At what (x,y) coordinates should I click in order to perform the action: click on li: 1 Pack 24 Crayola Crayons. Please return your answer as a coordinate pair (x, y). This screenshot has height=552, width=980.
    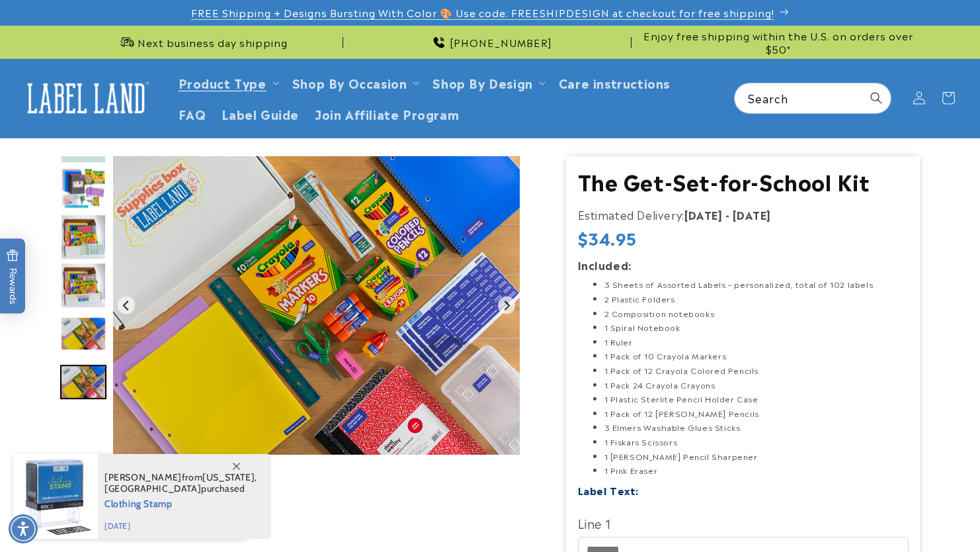
    Looking at the image, I should click on (757, 385).